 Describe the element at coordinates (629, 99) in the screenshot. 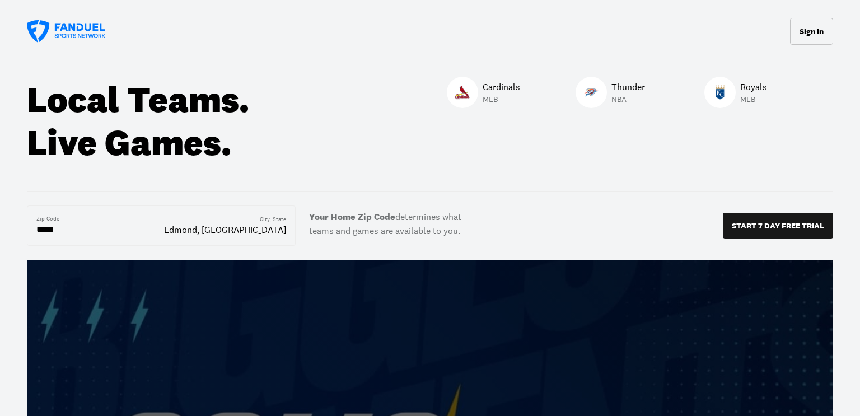

I see `p: NBA` at that location.